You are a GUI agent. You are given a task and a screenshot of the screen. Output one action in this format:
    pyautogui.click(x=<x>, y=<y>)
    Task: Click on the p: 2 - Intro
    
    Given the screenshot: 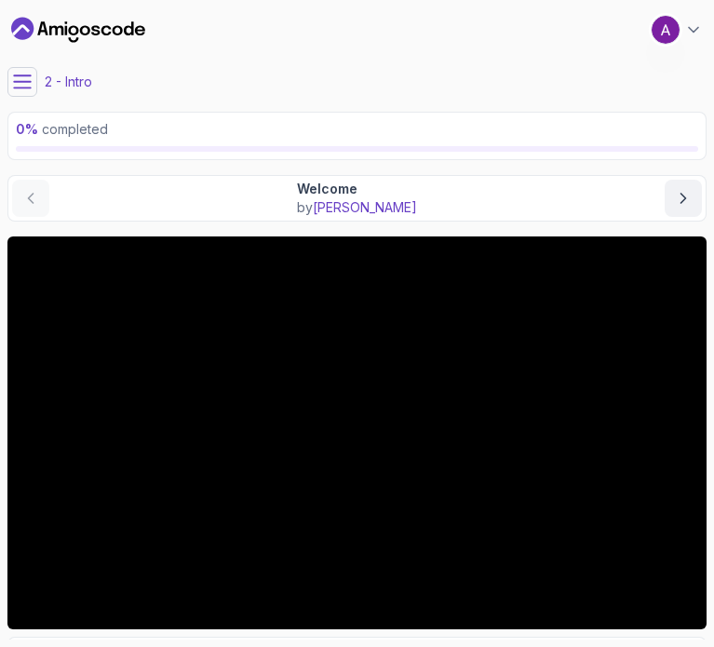 What is the action you would take?
    pyautogui.click(x=68, y=82)
    